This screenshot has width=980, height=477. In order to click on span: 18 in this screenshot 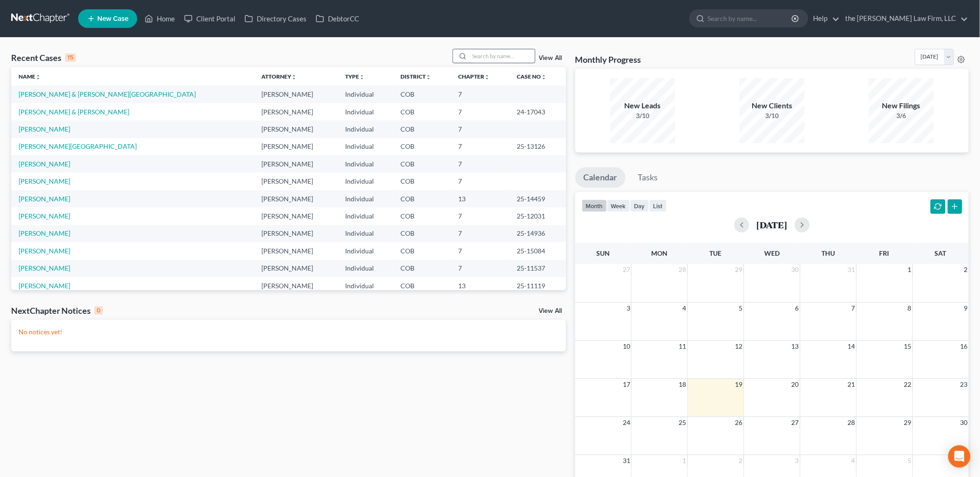, I will do `click(683, 384)`.